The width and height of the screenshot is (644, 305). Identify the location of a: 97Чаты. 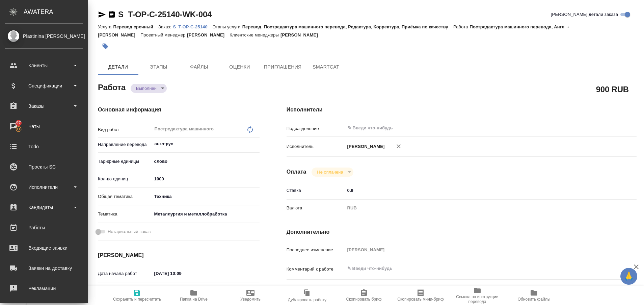
(44, 126).